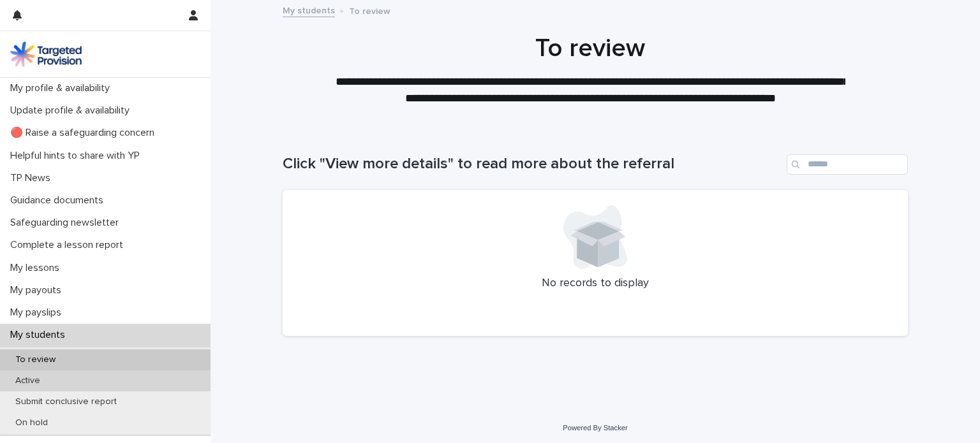  What do you see at coordinates (595, 428) in the screenshot?
I see `a: Powered By Stacker` at bounding box center [595, 428].